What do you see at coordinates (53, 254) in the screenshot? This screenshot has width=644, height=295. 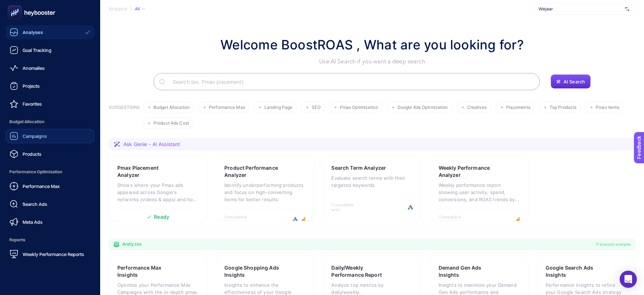 I see `span: Weekly Performance Reports` at bounding box center [53, 254].